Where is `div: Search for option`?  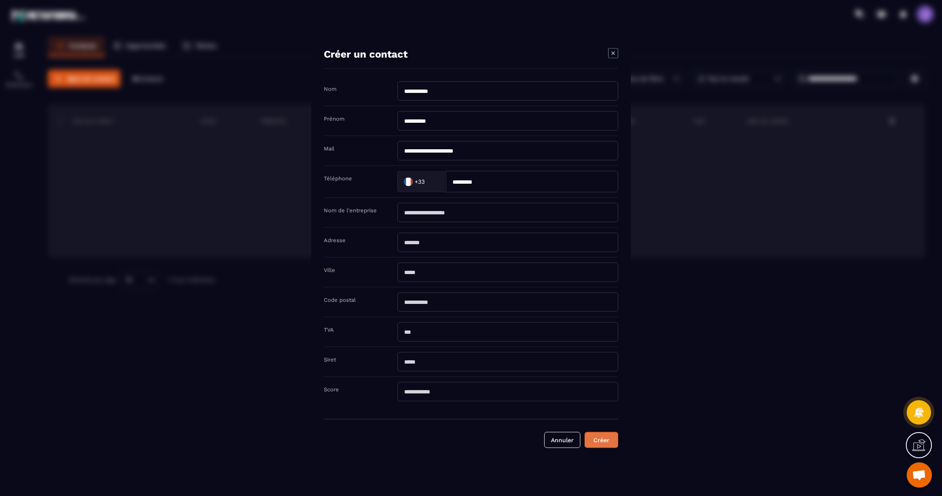
div: Search for option is located at coordinates (422, 182).